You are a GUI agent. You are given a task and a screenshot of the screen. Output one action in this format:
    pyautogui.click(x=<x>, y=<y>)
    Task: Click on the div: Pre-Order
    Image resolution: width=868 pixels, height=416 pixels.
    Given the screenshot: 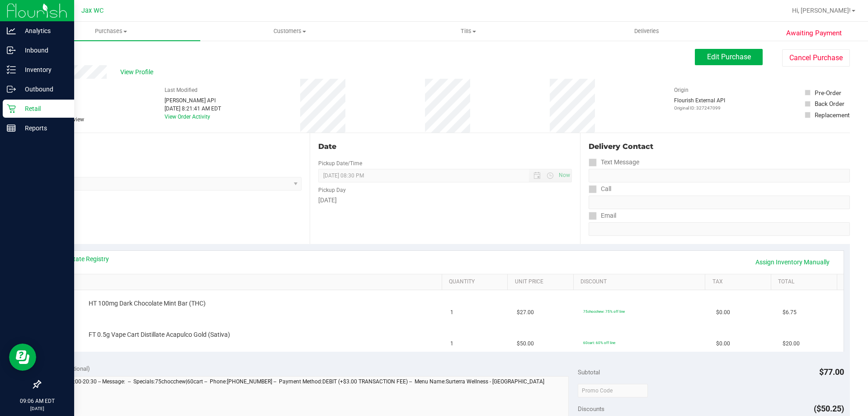 What is the action you would take?
    pyautogui.click(x=828, y=92)
    